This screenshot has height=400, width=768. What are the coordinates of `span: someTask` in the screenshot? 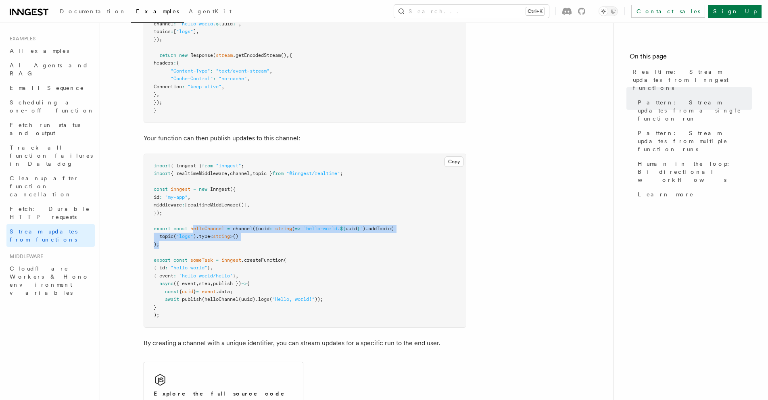 It's located at (202, 260).